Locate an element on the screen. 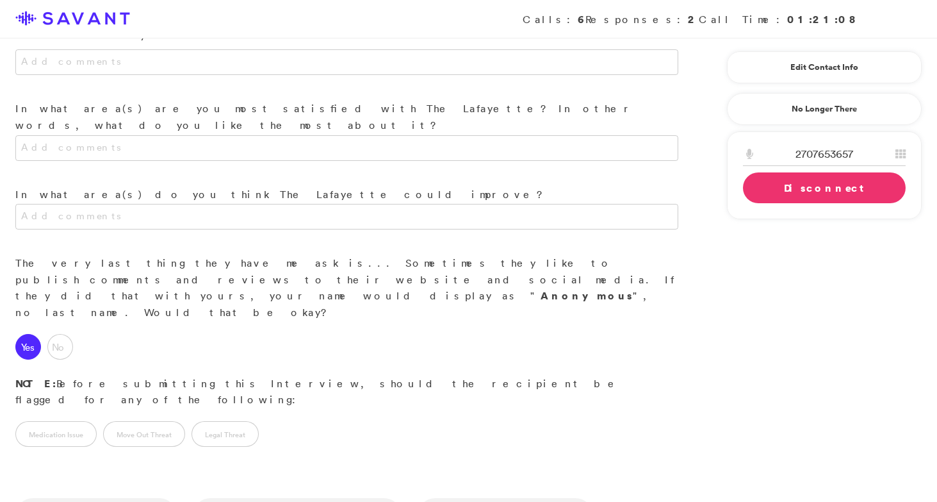  strong: NOTE: is located at coordinates (36, 383).